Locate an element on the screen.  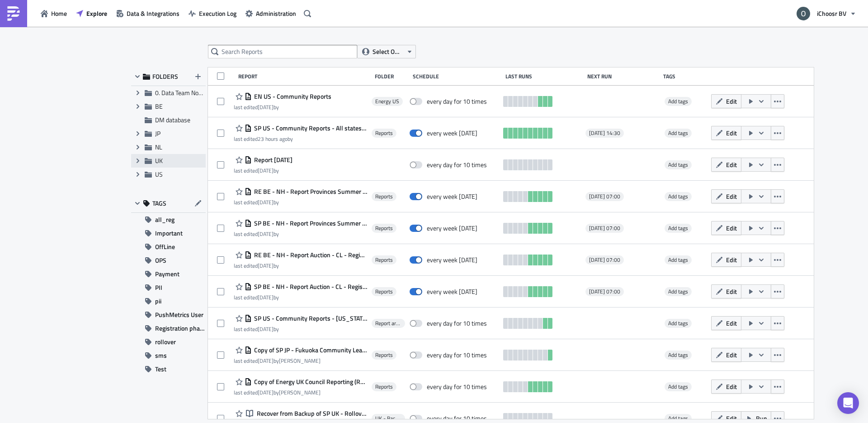
span: SP BE - NH - Report Provinces Summer 2025 Installations is located at coordinates (309, 223).